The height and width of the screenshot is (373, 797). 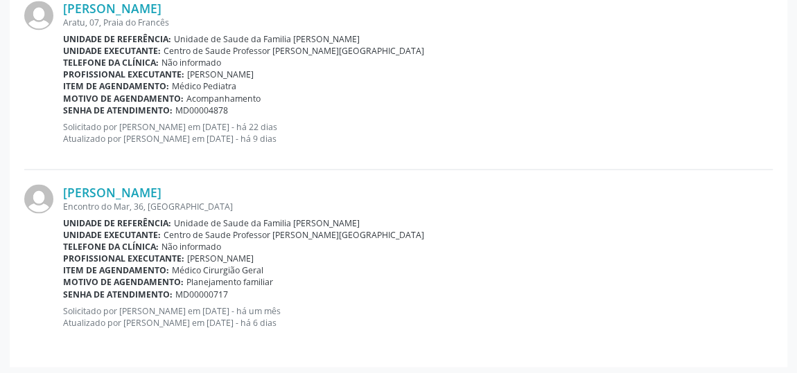 What do you see at coordinates (418, 22) in the screenshot?
I see `div: Aratu, 07, Praia do Francês` at bounding box center [418, 22].